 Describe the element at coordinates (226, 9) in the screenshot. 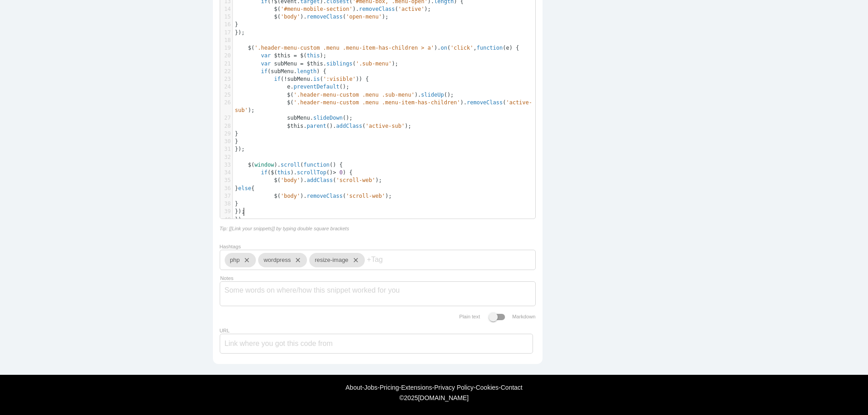

I see `div: 14` at that location.